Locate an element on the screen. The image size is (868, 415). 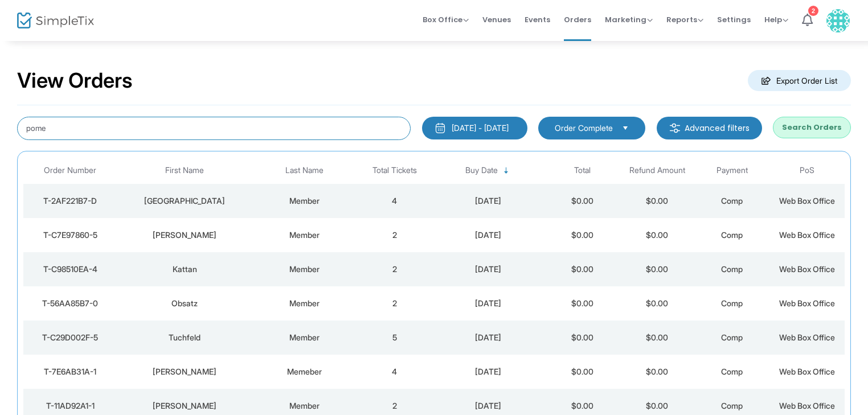
span: Payment is located at coordinates (732, 170).